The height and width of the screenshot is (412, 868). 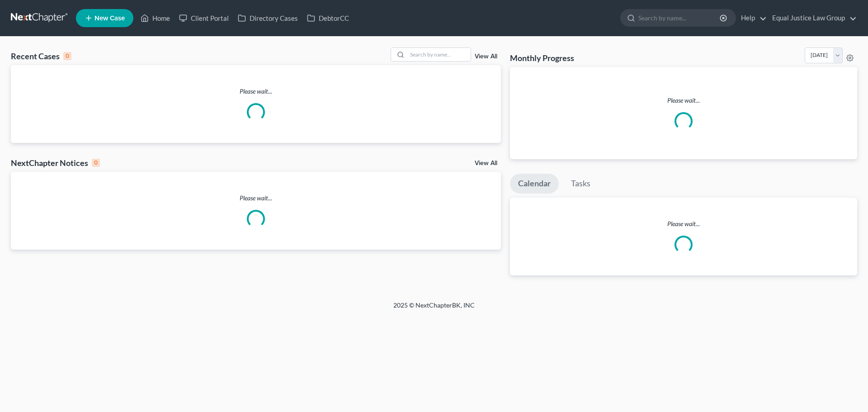 I want to click on a: Directory Cases, so click(x=268, y=18).